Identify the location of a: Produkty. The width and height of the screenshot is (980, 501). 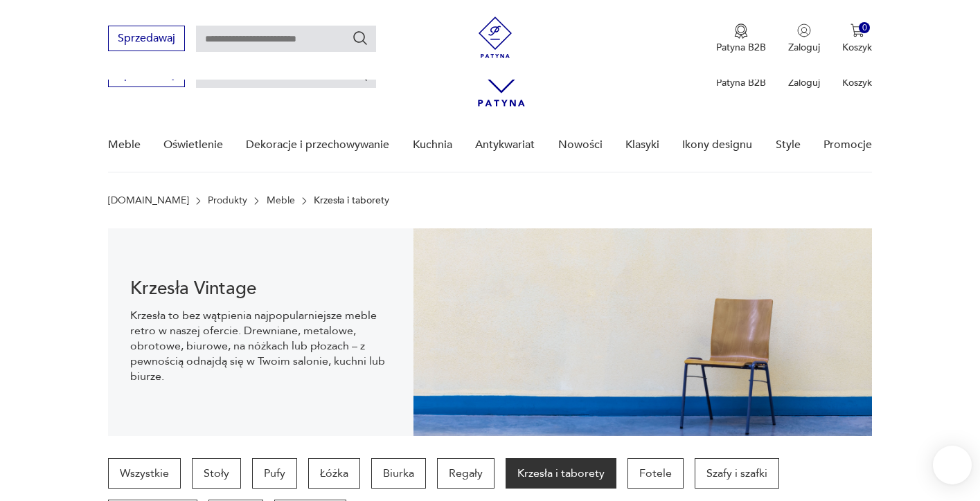
(227, 201).